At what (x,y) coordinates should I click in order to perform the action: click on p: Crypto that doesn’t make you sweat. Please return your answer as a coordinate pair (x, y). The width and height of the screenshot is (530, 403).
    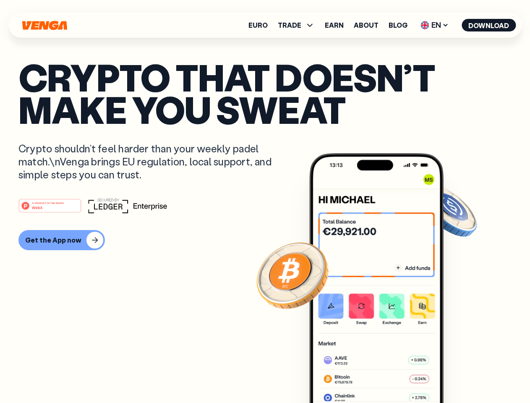
    Looking at the image, I should click on (265, 93).